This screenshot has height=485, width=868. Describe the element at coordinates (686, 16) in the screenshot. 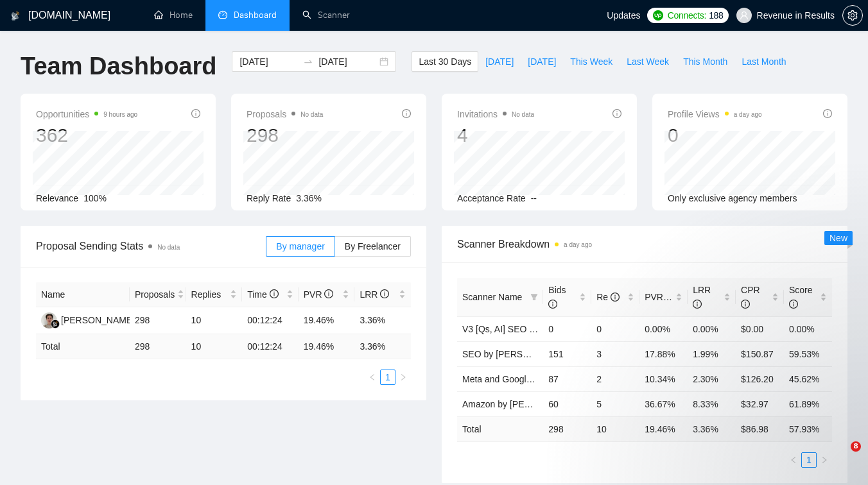

I see `span: Connects:` at that location.